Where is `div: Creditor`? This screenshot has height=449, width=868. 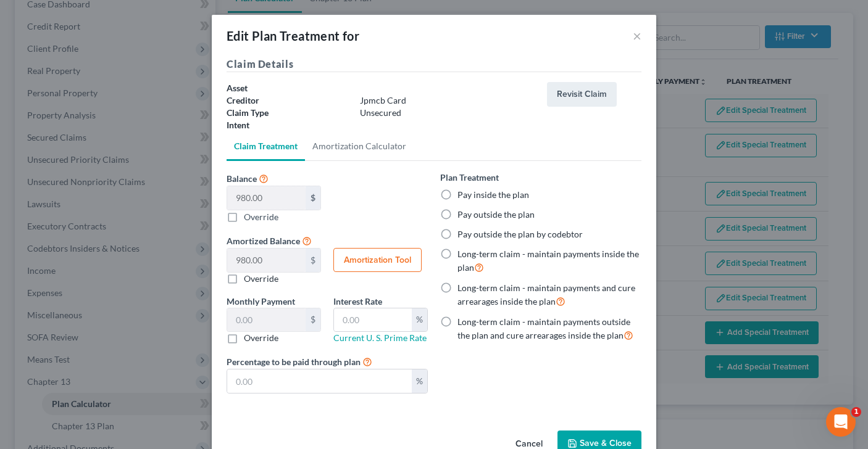
div: Creditor is located at coordinates (287, 101).